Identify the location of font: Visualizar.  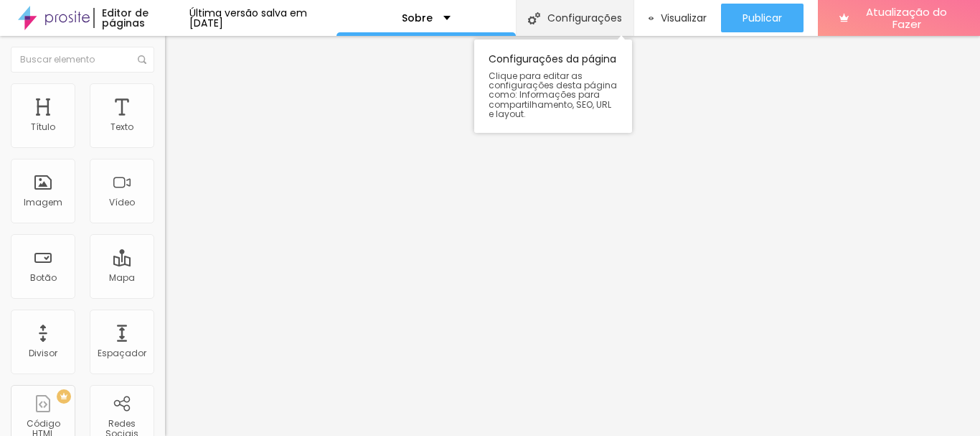
(684, 18).